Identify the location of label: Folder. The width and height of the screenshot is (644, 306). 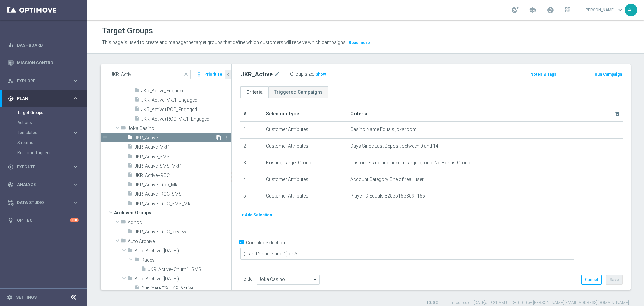
(247, 279).